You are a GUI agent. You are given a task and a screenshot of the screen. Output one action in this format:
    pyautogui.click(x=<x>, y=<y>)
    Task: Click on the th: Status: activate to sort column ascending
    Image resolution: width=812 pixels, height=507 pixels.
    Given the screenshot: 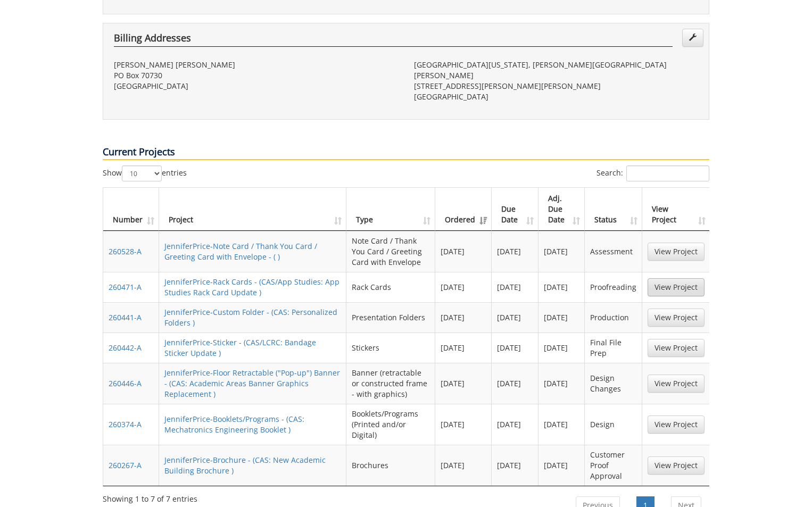 What is the action you would take?
    pyautogui.click(x=614, y=210)
    